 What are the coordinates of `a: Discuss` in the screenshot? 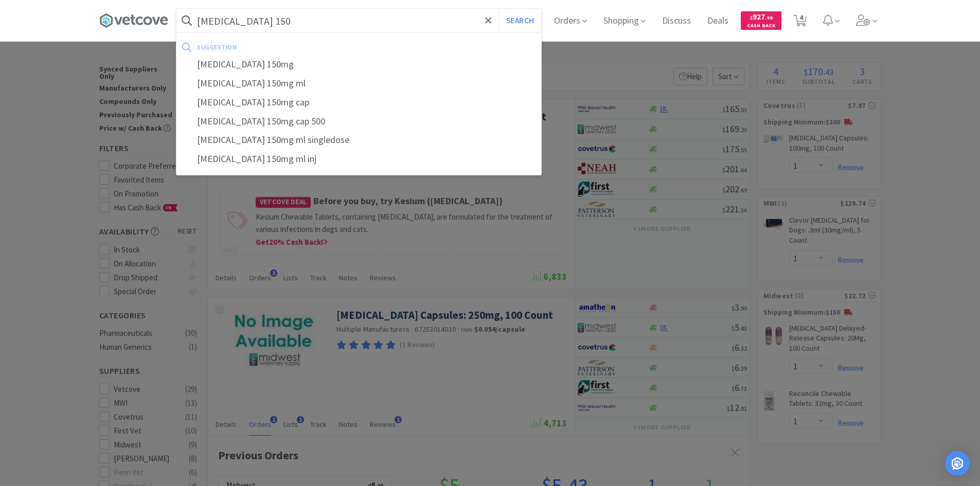 It's located at (677, 21).